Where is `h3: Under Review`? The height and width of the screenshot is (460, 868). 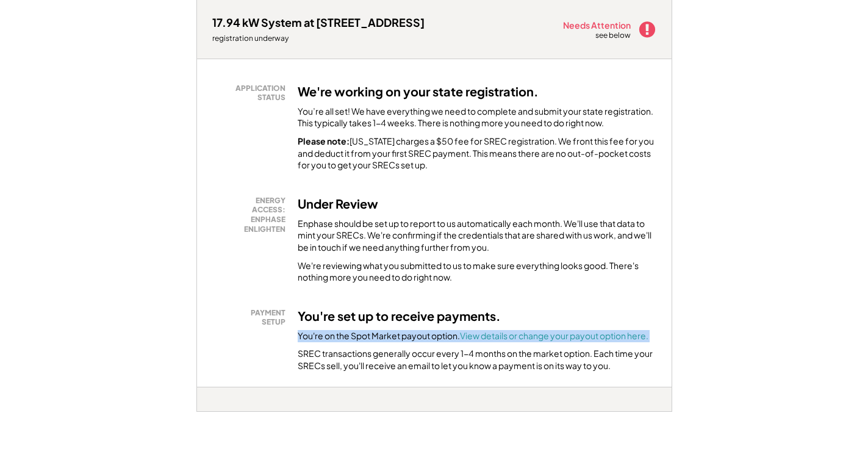 h3: Under Review is located at coordinates (338, 204).